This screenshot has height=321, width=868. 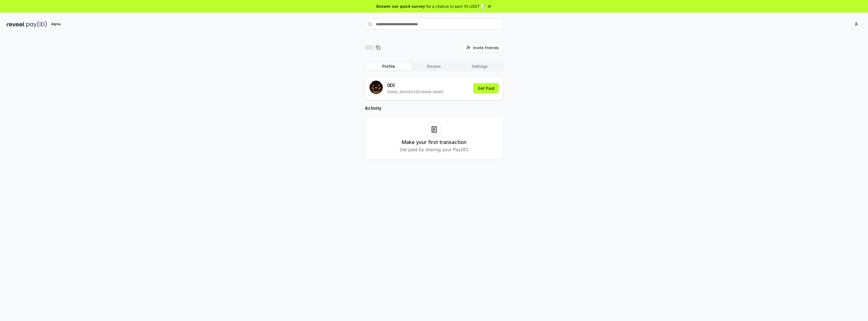 I want to click on button: Invite friends, so click(x=483, y=47).